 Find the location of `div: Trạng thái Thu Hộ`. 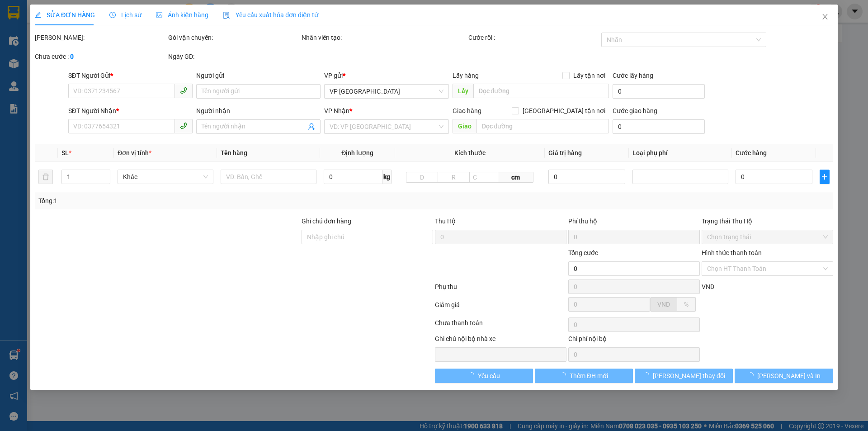

div: Trạng thái Thu Hộ is located at coordinates (768, 221).